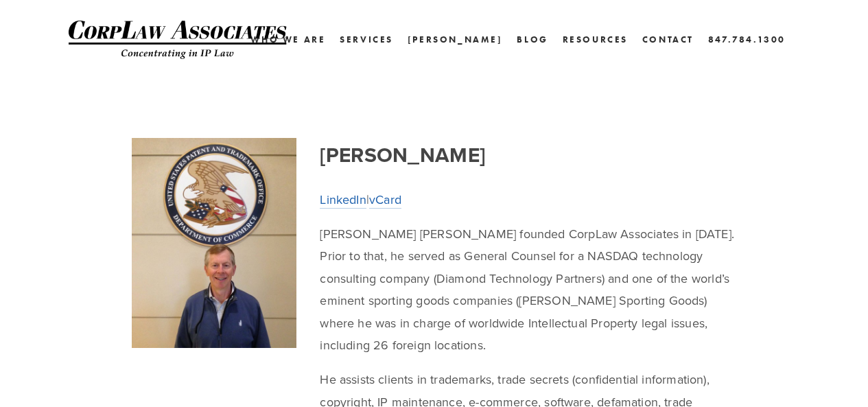 Image resolution: width=868 pixels, height=407 pixels. I want to click on a: 847.784.1300, so click(747, 39).